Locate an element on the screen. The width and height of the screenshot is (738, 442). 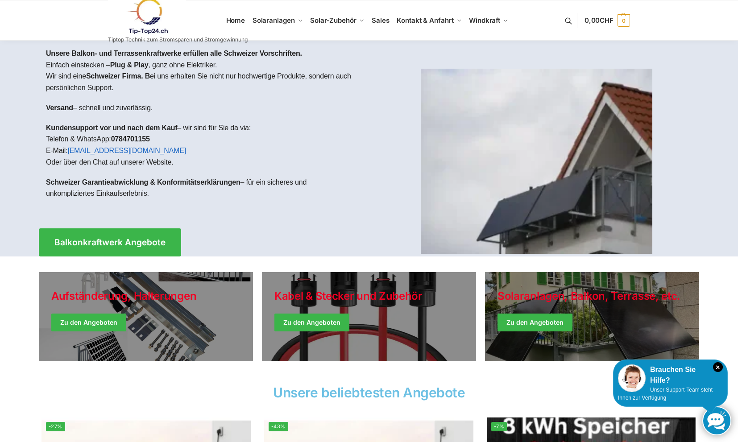
a: Solaranlagen is located at coordinates (277, 21).